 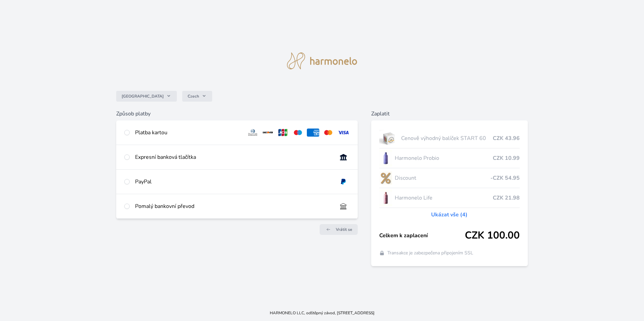 I want to click on span: CZK 21.98, so click(x=506, y=198).